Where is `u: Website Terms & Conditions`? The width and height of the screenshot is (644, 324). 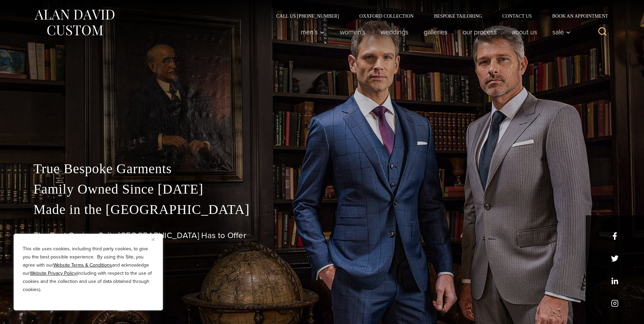 u: Website Terms & Conditions is located at coordinates (83, 265).